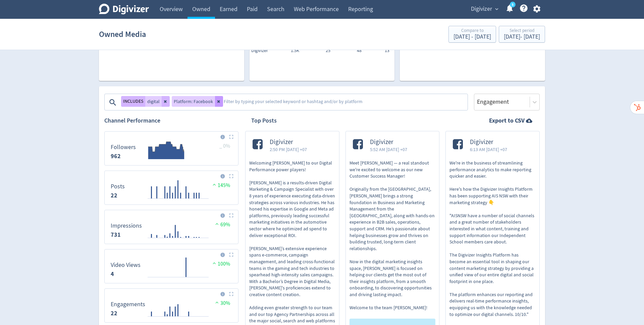 This screenshot has height=325, width=644. Describe the element at coordinates (126, 225) in the screenshot. I see `dt: Impressions` at that location.